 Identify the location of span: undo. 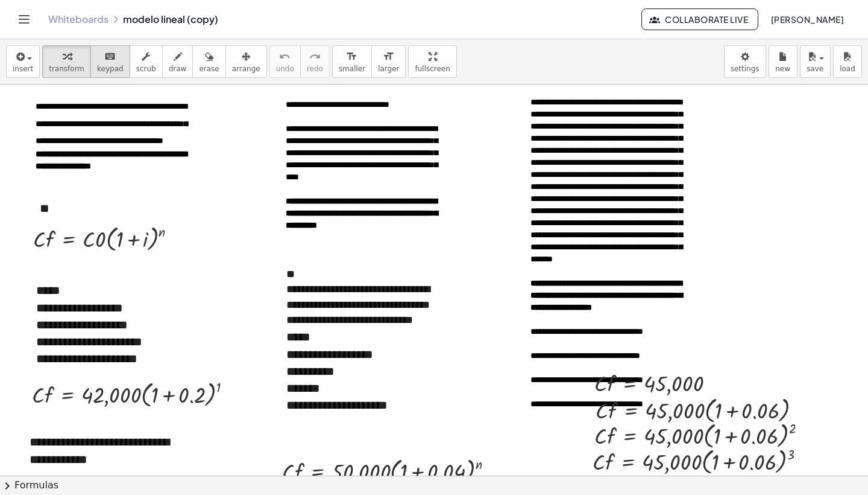
(286, 69).